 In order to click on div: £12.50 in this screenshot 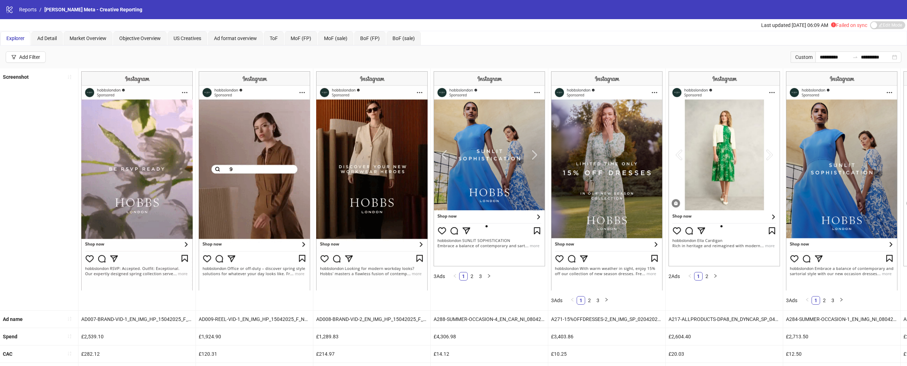, I will do `click(842, 354)`.